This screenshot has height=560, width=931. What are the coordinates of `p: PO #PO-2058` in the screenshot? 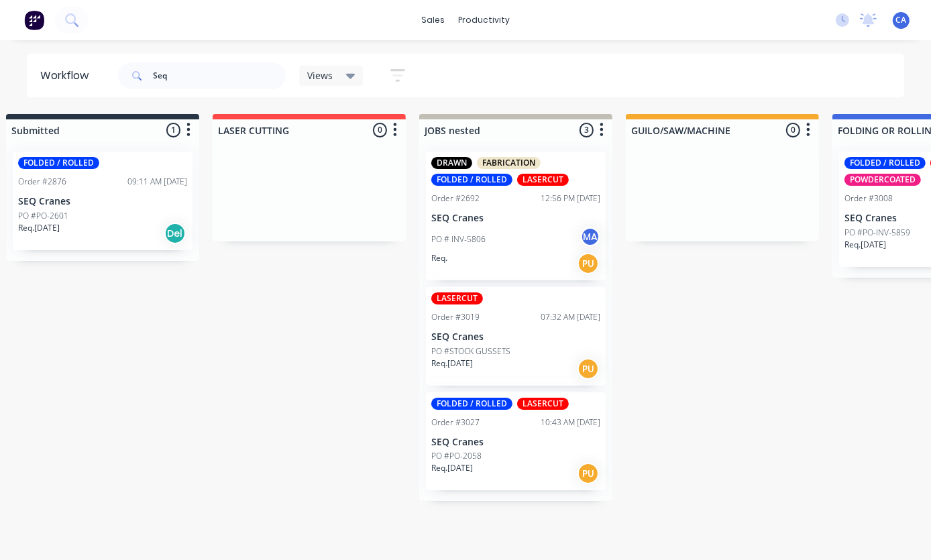 It's located at (456, 456).